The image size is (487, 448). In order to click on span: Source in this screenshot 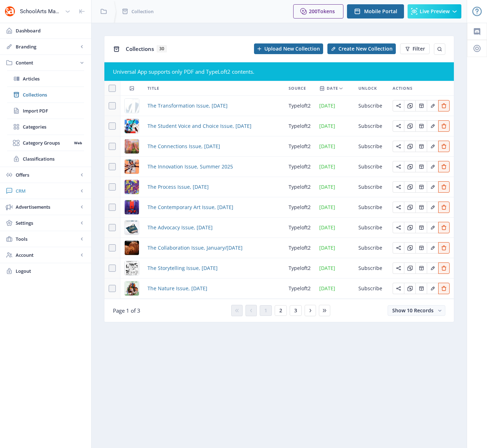, I will do `click(297, 89)`.